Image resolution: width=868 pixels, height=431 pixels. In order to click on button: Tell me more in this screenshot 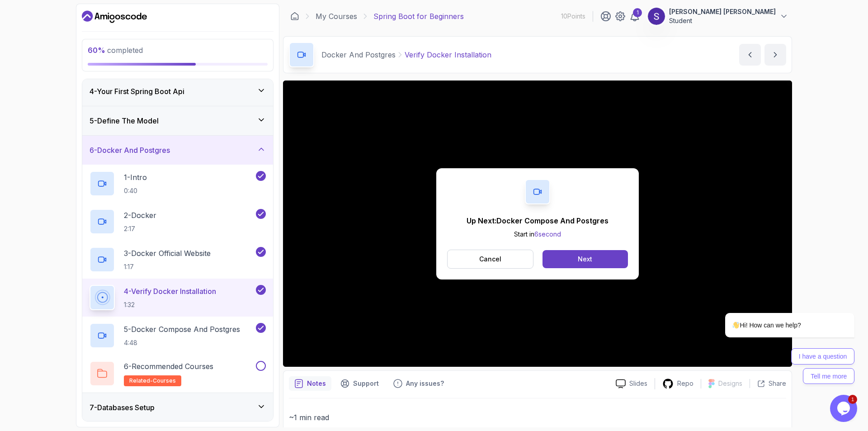, I will do `click(132, 135)`.